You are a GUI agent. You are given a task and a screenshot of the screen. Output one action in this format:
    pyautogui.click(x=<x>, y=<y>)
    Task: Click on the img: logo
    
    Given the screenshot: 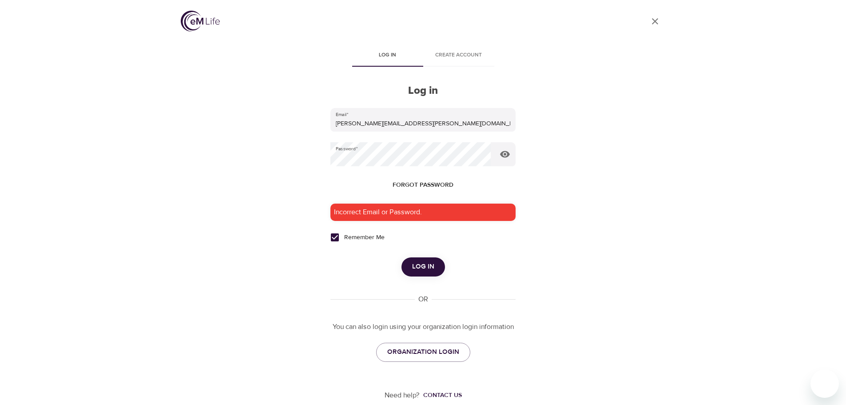 What is the action you would take?
    pyautogui.click(x=200, y=21)
    